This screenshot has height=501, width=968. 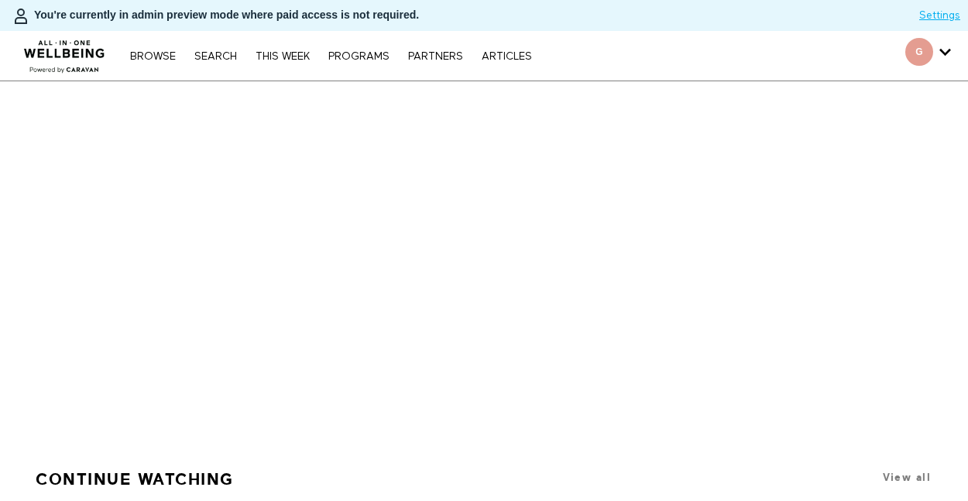 What do you see at coordinates (939, 15) in the screenshot?
I see `a: Settings` at bounding box center [939, 15].